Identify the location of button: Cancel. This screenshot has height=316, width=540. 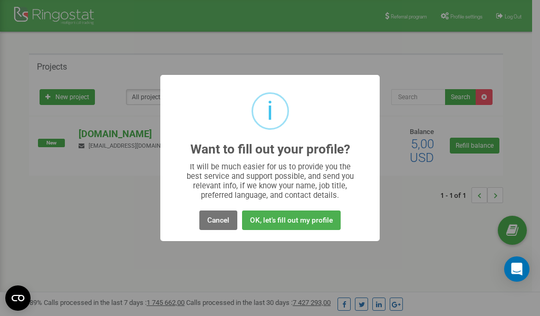
(218, 220).